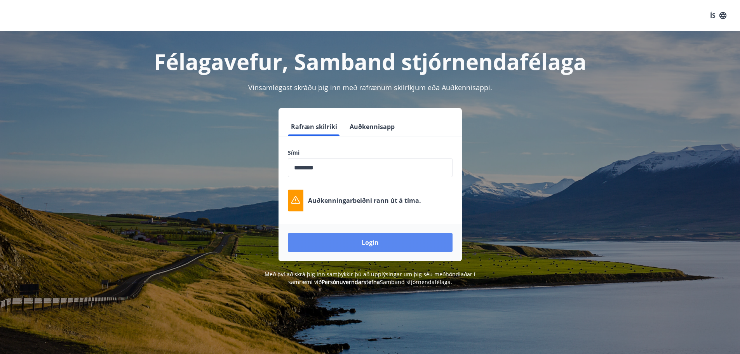  I want to click on button: Auðkennisapp, so click(372, 127).